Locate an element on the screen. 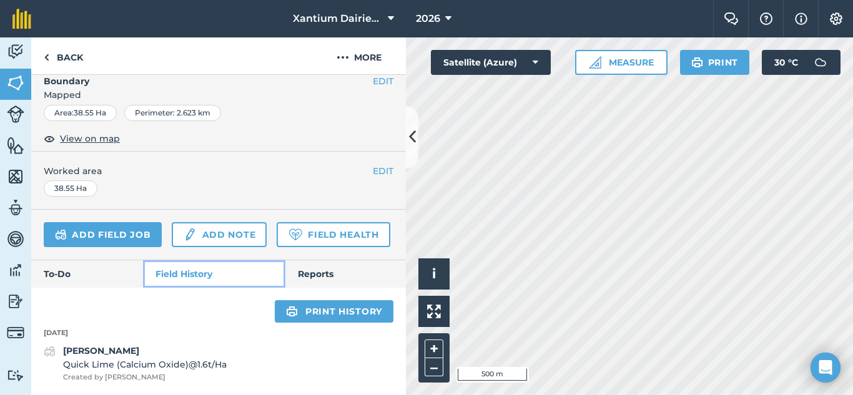 Image resolution: width=853 pixels, height=395 pixels. button: Print is located at coordinates (715, 62).